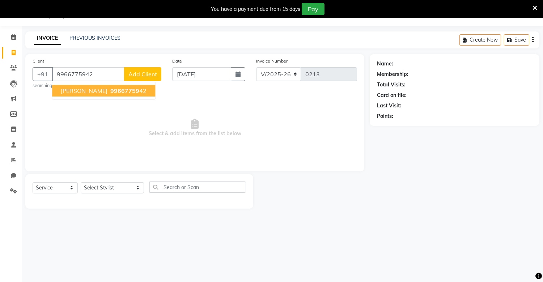  What do you see at coordinates (43, 74) in the screenshot?
I see `button: +91` at bounding box center [43, 74].